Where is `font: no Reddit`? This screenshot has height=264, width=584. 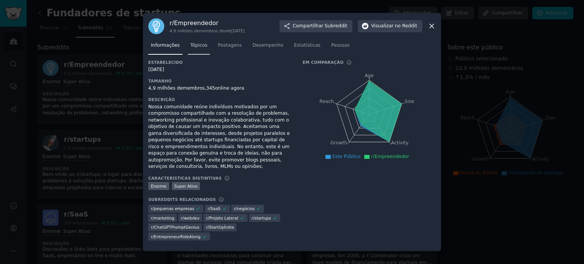
font: no Reddit is located at coordinates (406, 26).